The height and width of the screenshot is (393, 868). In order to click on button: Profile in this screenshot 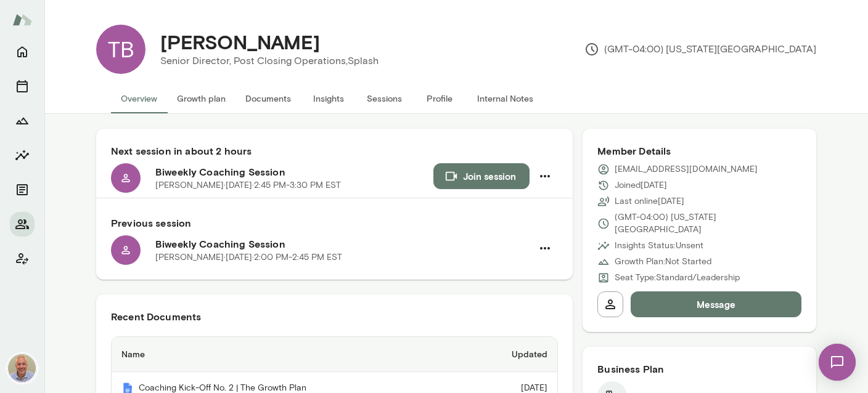, I will do `click(440, 99)`.